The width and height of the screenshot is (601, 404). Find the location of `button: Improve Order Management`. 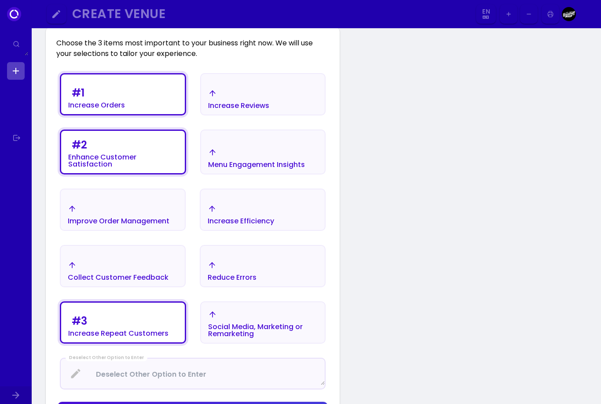

button: Improve Order Management is located at coordinates (123, 210).